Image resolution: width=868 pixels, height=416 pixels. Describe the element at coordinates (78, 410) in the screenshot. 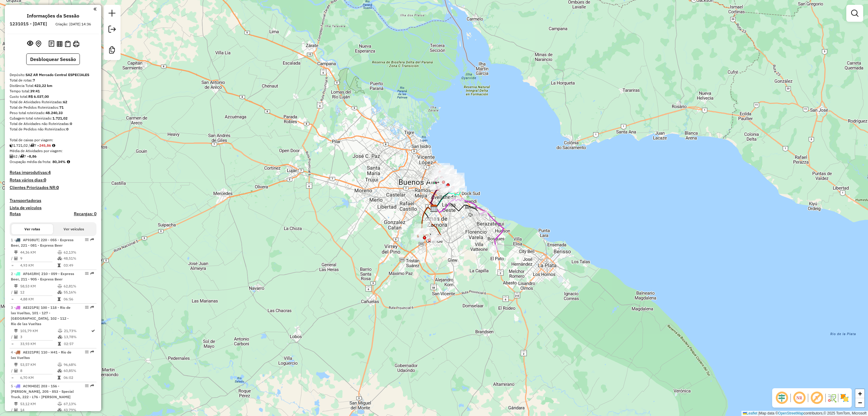

I see `td: 43,79%` at that location.